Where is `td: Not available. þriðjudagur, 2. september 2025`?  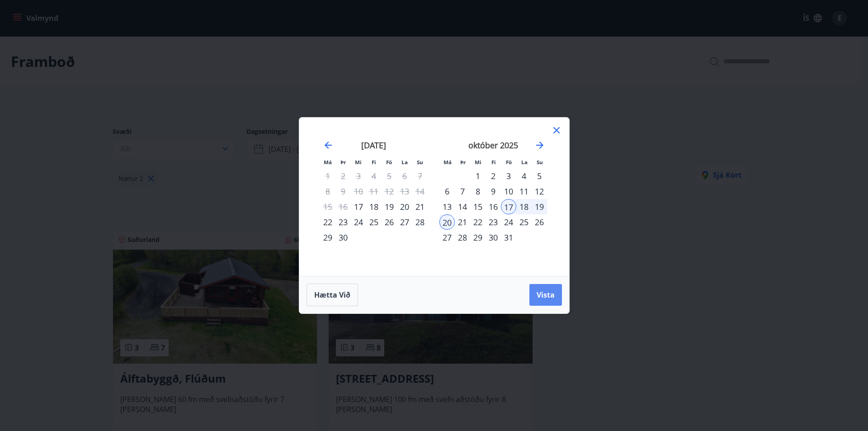
td: Not available. þriðjudagur, 2. september 2025 is located at coordinates (343, 175).